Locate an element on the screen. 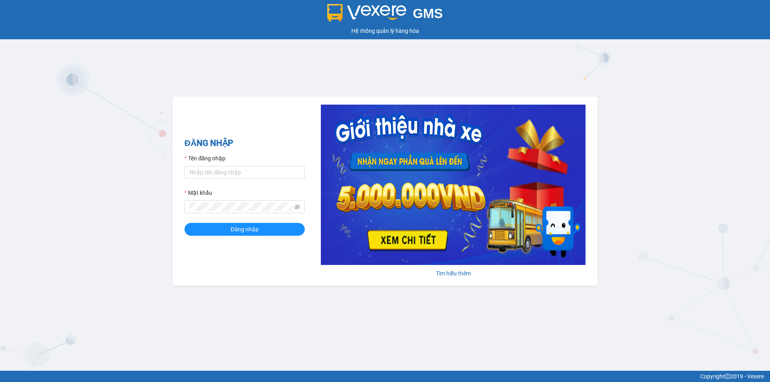 This screenshot has height=382, width=770. label: Mật khẩu is located at coordinates (198, 193).